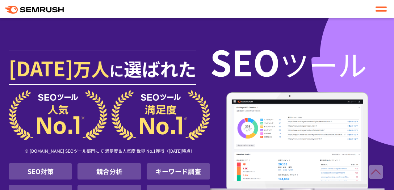  What do you see at coordinates (323, 64) in the screenshot?
I see `span: ツール` at bounding box center [323, 64].